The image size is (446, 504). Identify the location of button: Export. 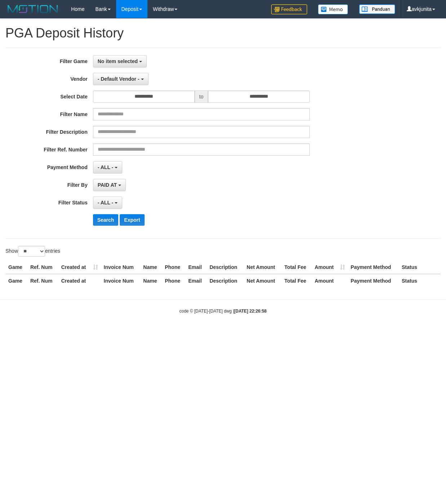
(132, 220).